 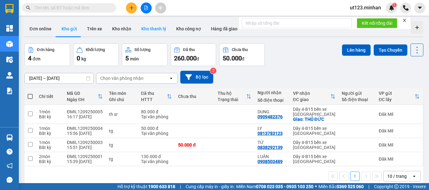 What do you see at coordinates (162, 187) in the screenshot?
I see `strong: 1900 633 818` at bounding box center [162, 187].